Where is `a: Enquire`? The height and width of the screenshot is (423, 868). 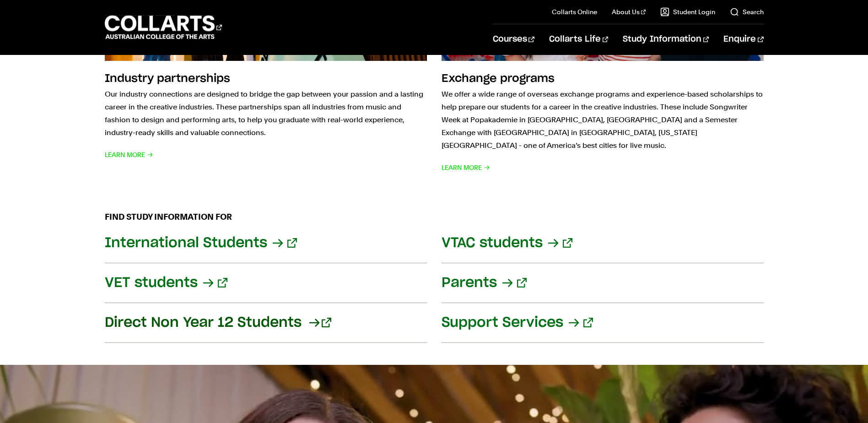
a: Enquire is located at coordinates (743, 39).